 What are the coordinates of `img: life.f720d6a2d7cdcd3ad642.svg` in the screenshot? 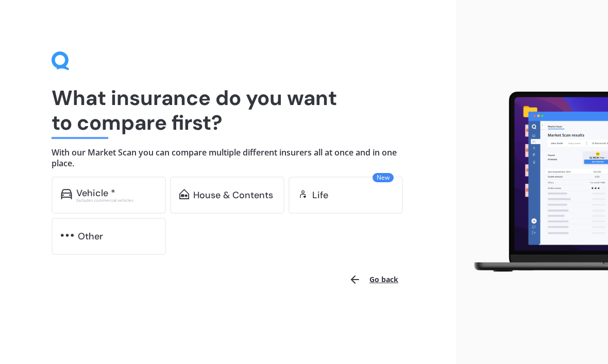 It's located at (303, 194).